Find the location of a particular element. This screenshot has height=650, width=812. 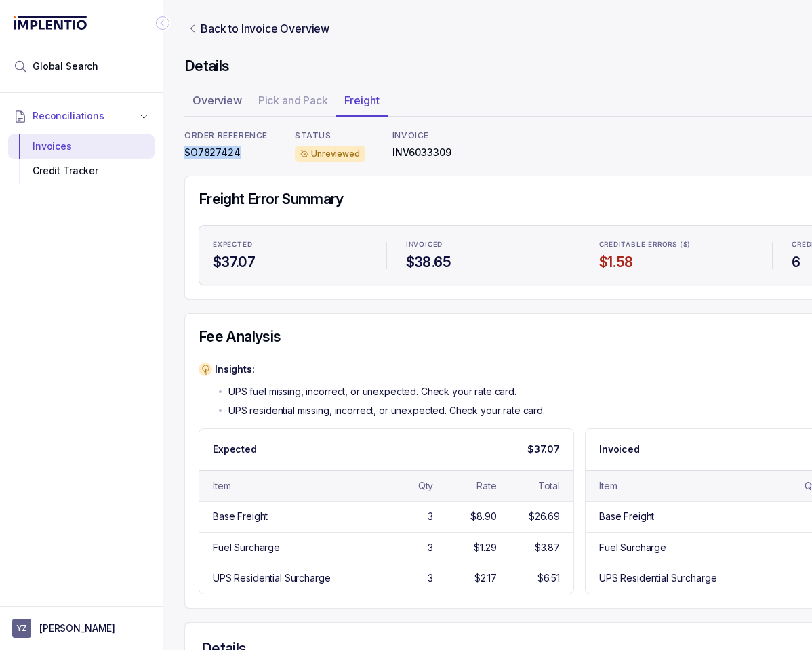

p: Creditable Errors ($) is located at coordinates (645, 244).